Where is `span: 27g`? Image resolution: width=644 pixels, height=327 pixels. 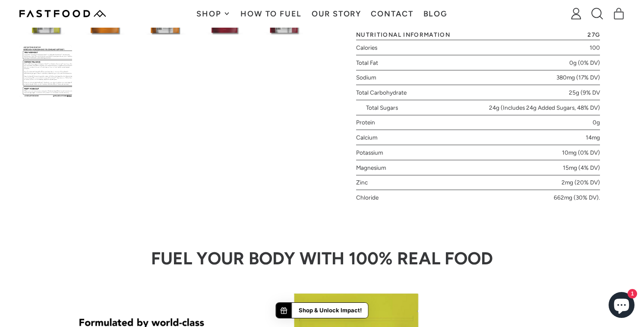 span: 27g is located at coordinates (594, 35).